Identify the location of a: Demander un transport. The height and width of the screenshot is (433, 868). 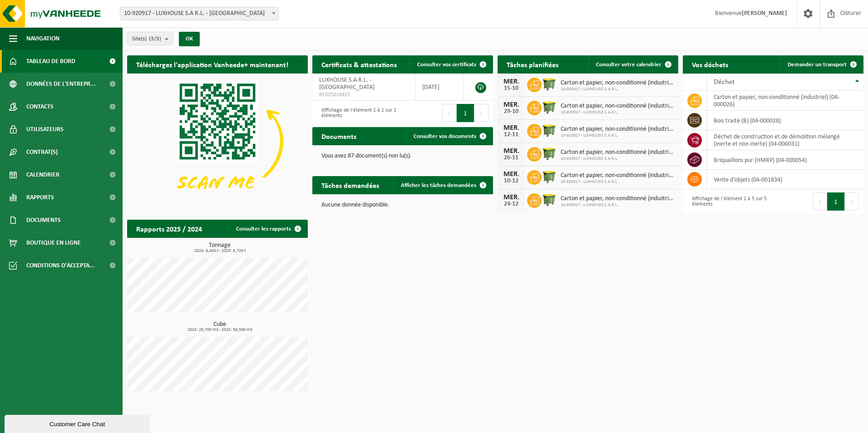
(821, 64).